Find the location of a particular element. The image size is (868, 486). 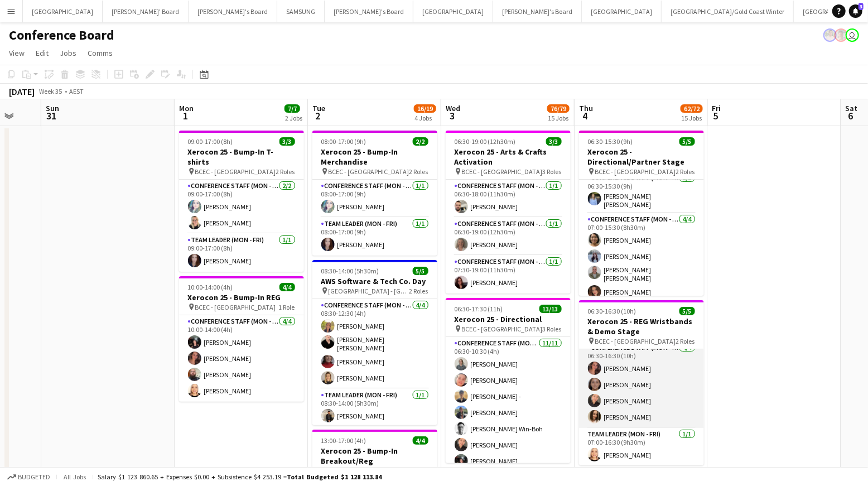

h3: AWS Software & Tech Co. Day is located at coordinates (375, 281).